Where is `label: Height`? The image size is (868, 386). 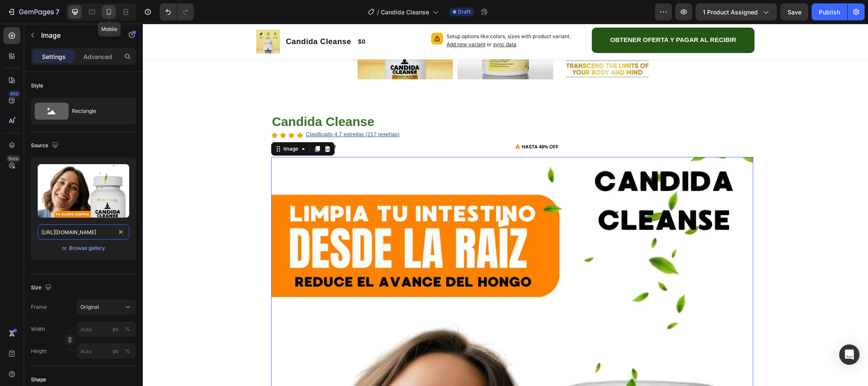
label: Height is located at coordinates (38, 351).